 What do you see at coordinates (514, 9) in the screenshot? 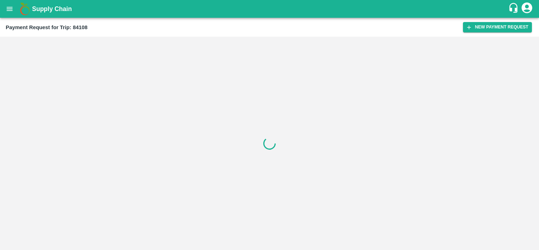
I see `div: customer-support` at bounding box center [514, 9].